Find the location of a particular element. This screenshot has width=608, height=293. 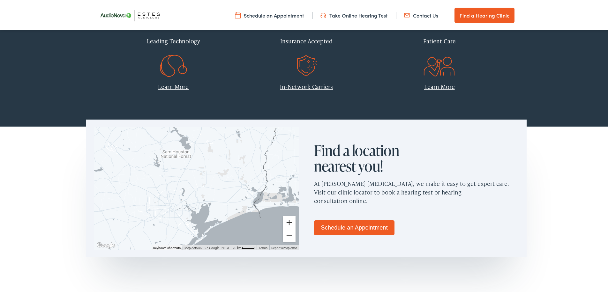

button: Zoom in is located at coordinates (289, 221).